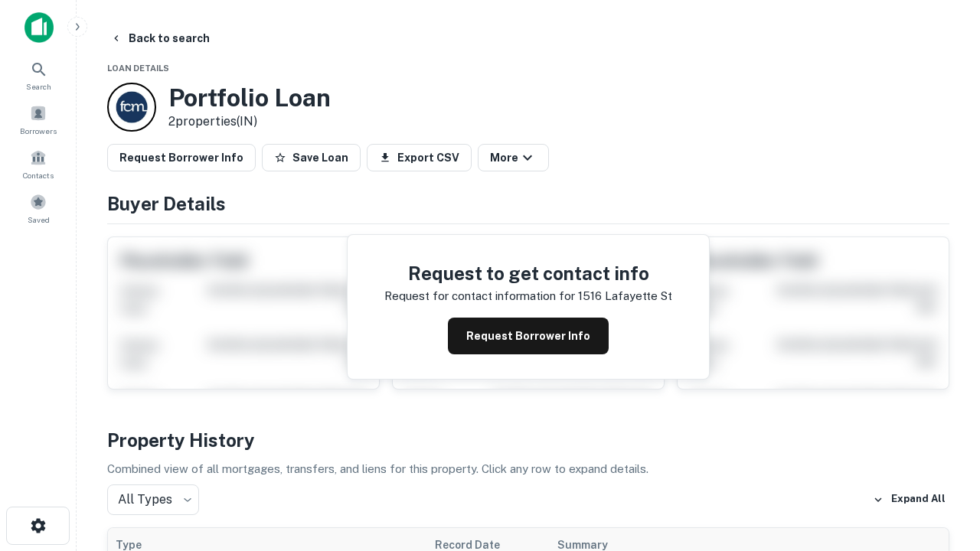 This screenshot has width=980, height=551. I want to click on span: Loan Details, so click(137, 68).